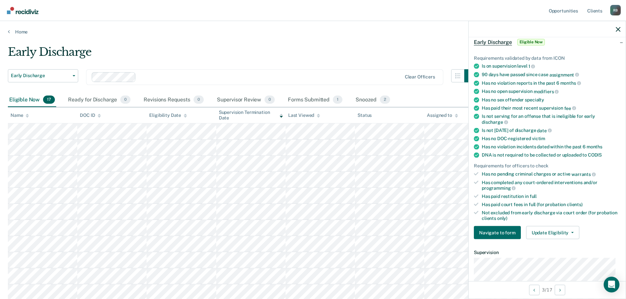 The width and height of the screenshot is (626, 299). What do you see at coordinates (551, 92) in the screenshot?
I see `div: Has no open supervision` at bounding box center [551, 92].